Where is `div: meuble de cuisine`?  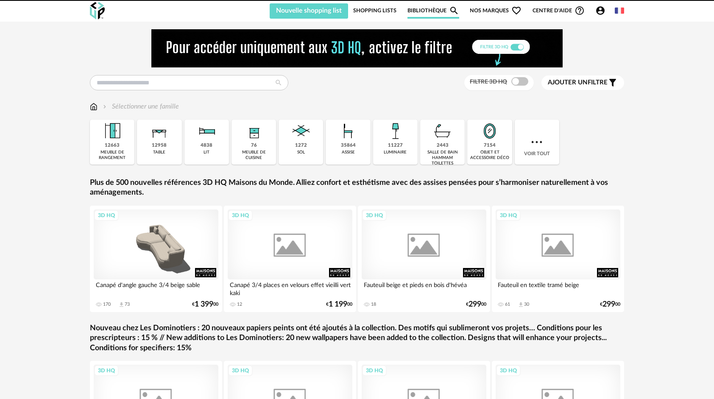
div: meuble de cuisine is located at coordinates (254, 155).